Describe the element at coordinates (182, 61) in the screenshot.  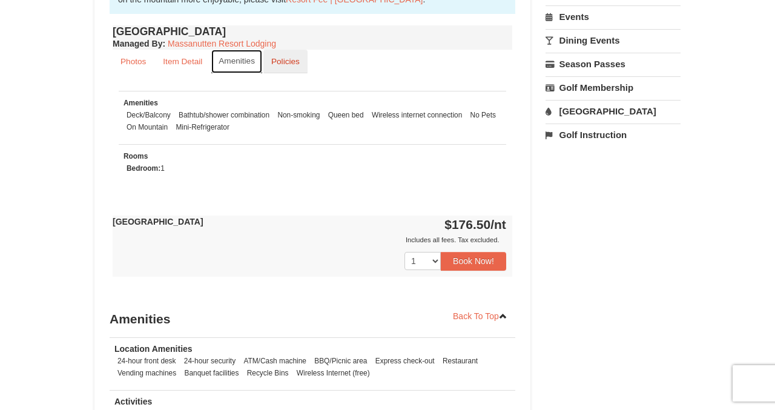
I see `a: Item Detail` at that location.